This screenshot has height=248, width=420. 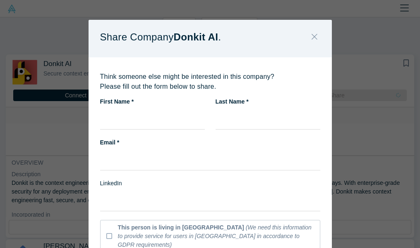 I want to click on strong: Email *, so click(x=110, y=143).